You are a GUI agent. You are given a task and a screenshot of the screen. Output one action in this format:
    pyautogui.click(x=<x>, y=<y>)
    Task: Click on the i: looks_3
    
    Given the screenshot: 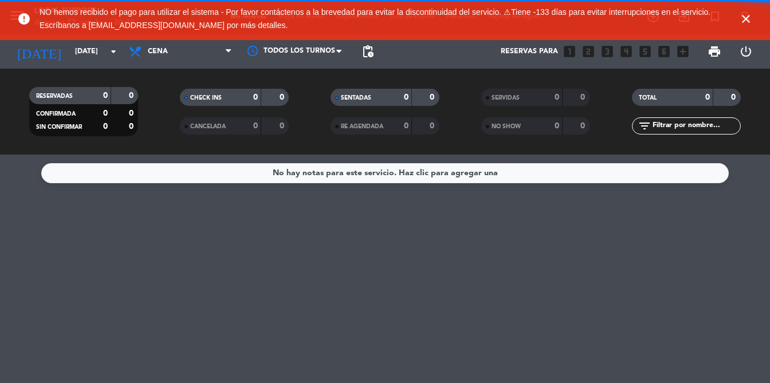 What is the action you would take?
    pyautogui.click(x=607, y=52)
    